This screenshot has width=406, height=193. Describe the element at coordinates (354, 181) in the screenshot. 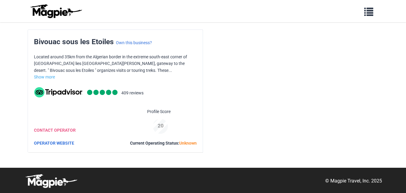

I see `p: © Magpie Travel, Inc. 2025` at that location.